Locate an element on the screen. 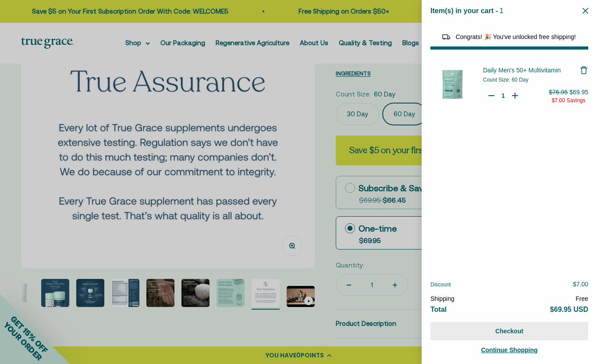  span: Discount is located at coordinates (440, 284).